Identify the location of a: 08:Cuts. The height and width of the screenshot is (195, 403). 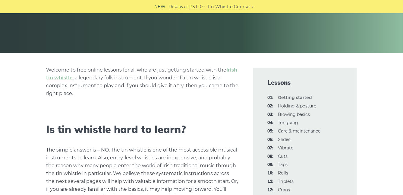
(283, 156).